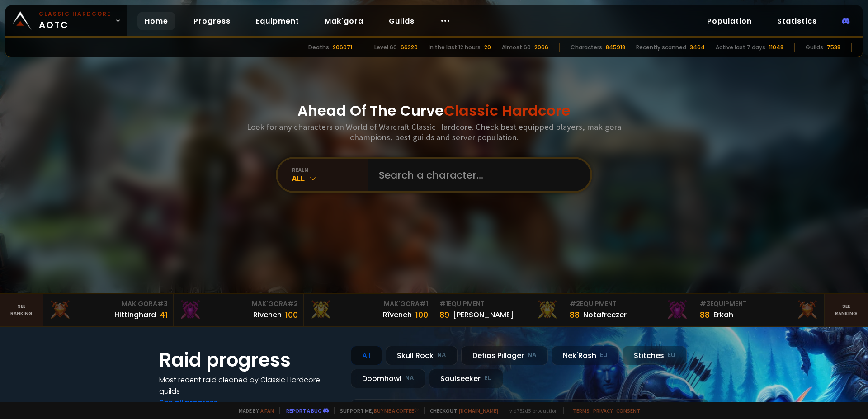 The width and height of the screenshot is (868, 419). I want to click on input: Search a character..., so click(476, 175).